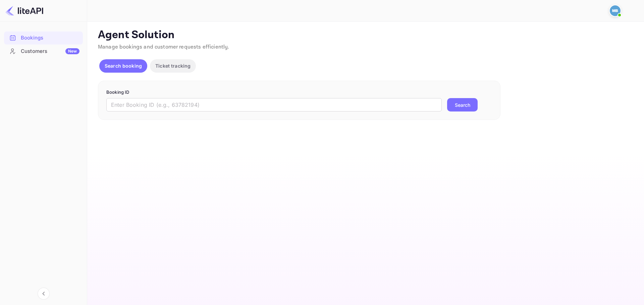 Image resolution: width=644 pixels, height=305 pixels. Describe the element at coordinates (173, 66) in the screenshot. I see `p: Ticket tracking` at that location.